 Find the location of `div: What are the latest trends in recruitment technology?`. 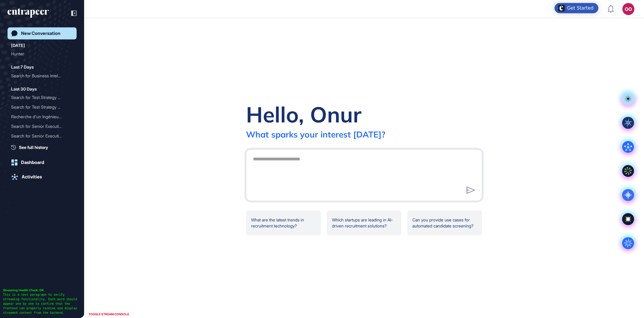

div: What are the latest trends in recruitment technology? is located at coordinates (283, 223).